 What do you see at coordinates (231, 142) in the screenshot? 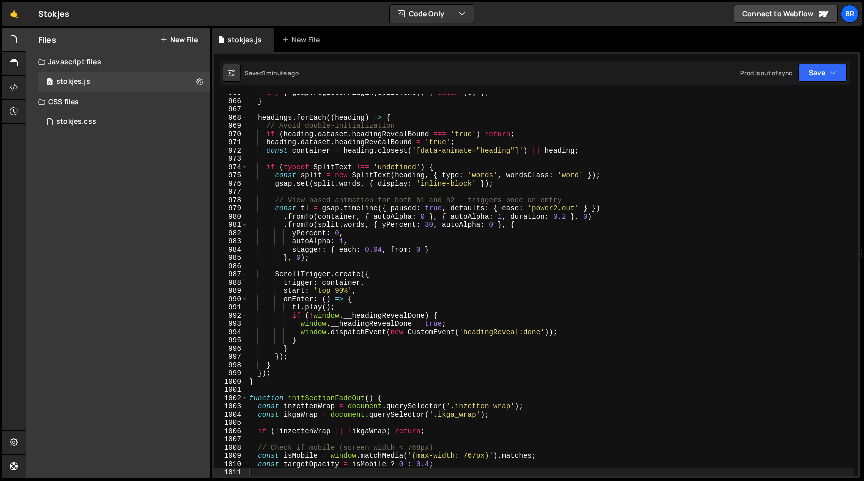
I see `div: 971` at bounding box center [231, 142].